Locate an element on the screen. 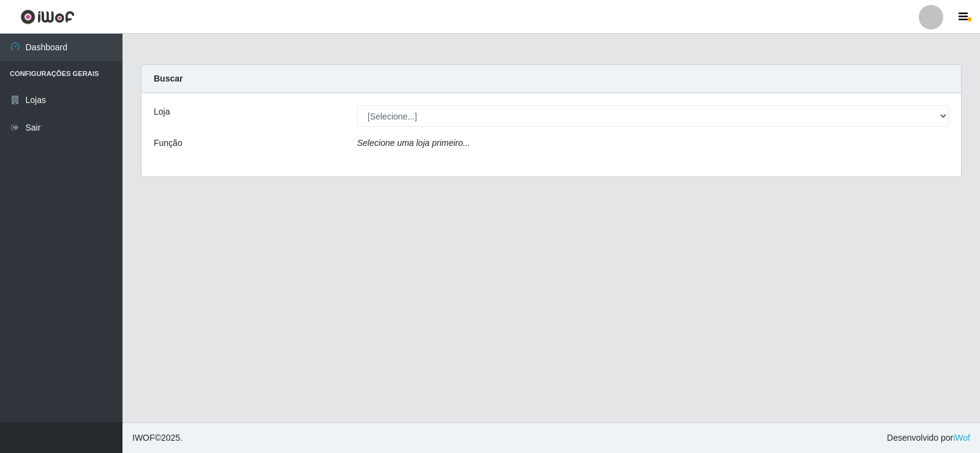  label: Função is located at coordinates (167, 143).